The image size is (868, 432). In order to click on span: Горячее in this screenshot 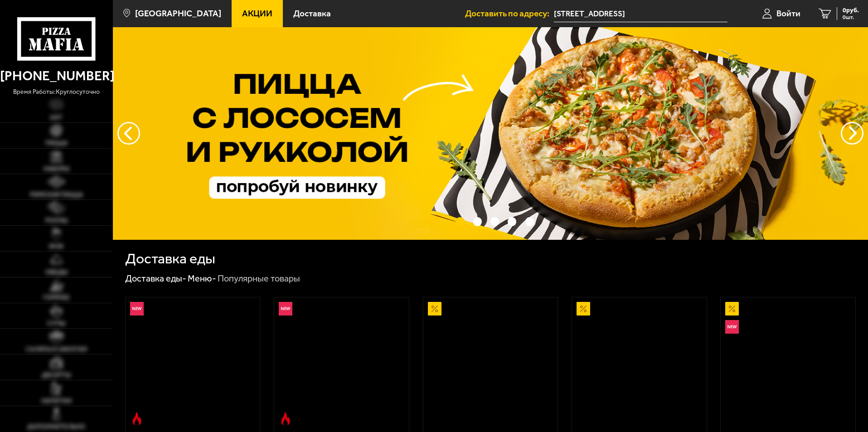, I will do `click(56, 298)`.